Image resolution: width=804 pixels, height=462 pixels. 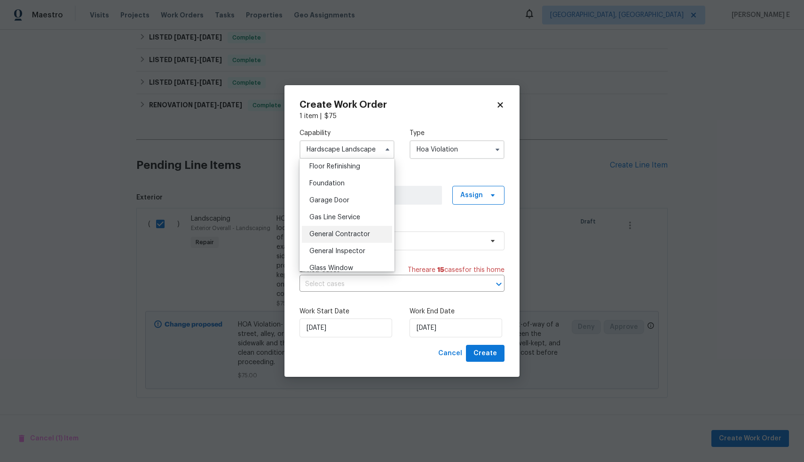 What do you see at coordinates (335, 217) in the screenshot?
I see `span: Gas Line Service` at bounding box center [335, 217].